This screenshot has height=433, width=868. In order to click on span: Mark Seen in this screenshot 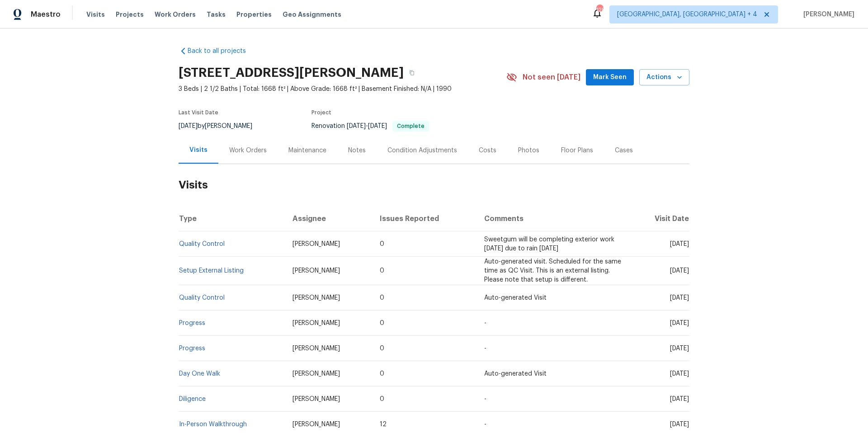, I will do `click(610, 77)`.